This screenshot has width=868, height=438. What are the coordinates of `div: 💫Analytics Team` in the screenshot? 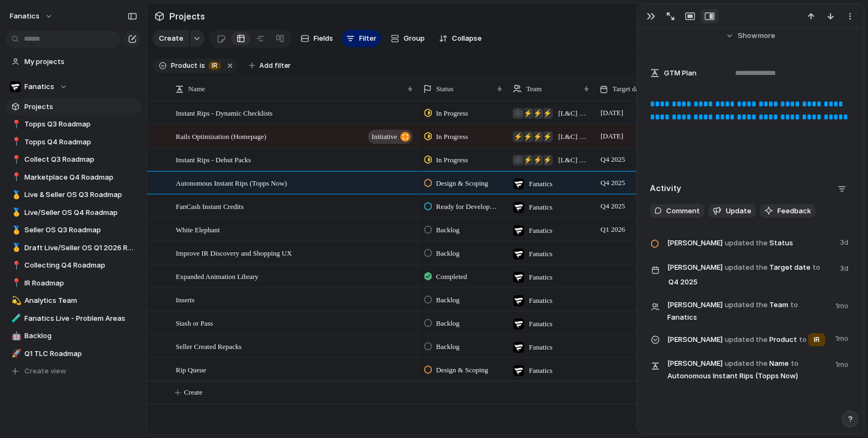 It's located at (73, 300).